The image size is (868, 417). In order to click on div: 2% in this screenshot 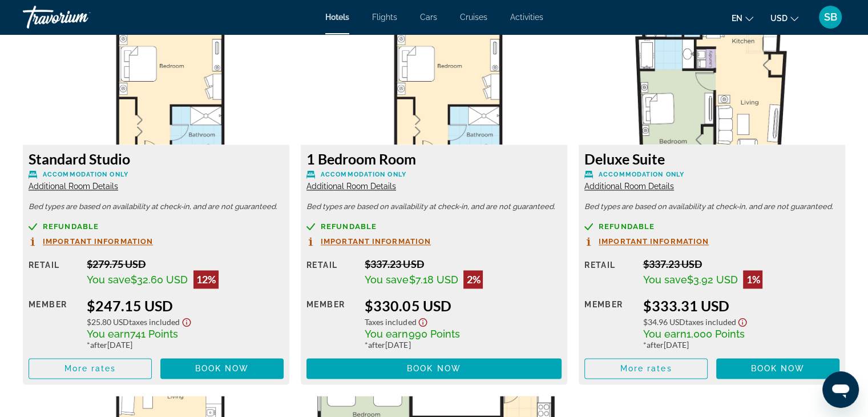, I will do `click(473, 279)`.